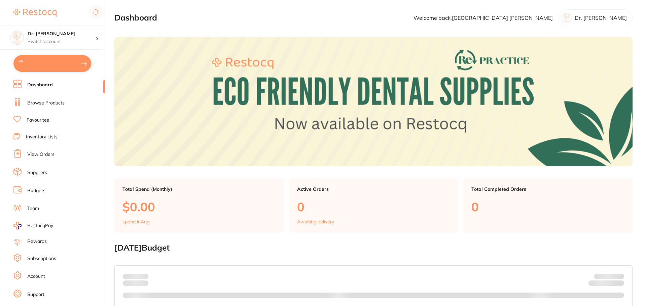 This screenshot has width=646, height=306. Describe the element at coordinates (33, 226) in the screenshot. I see `a: RestocqPay` at that location.